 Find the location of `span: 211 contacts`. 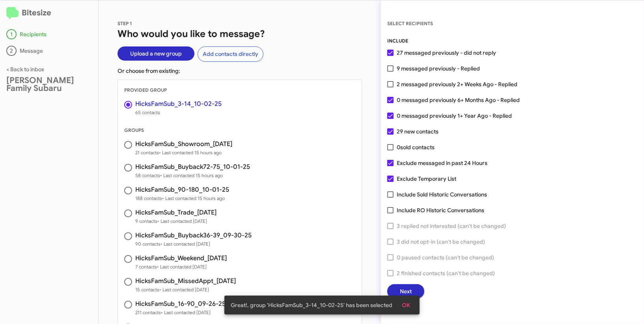

span: 211 contacts is located at coordinates (180, 312).